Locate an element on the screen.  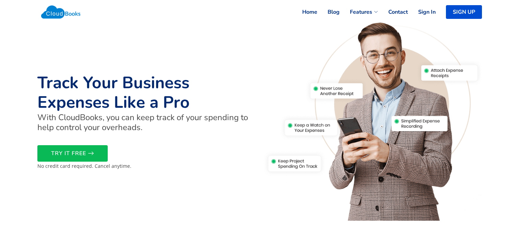
a: Sign In is located at coordinates (421, 12).